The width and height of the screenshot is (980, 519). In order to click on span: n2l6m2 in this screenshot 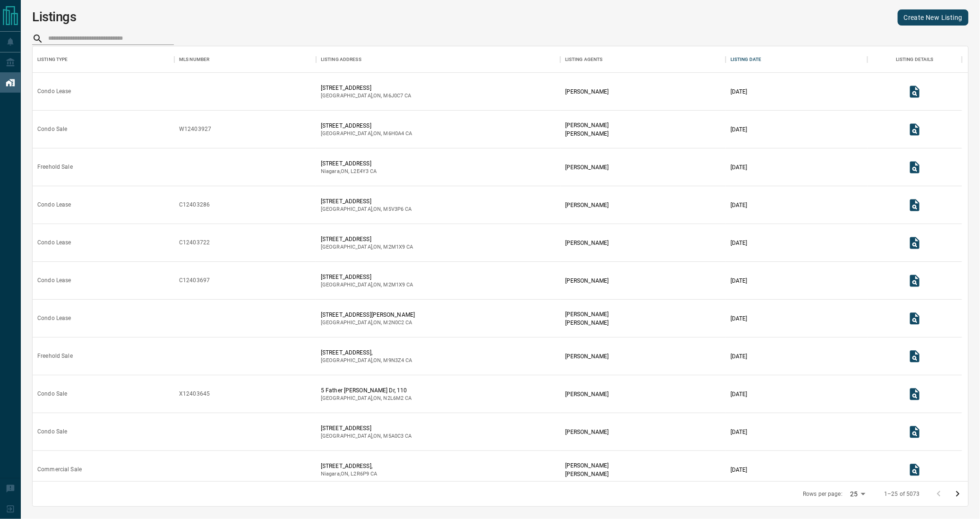, I will do `click(394, 398)`.